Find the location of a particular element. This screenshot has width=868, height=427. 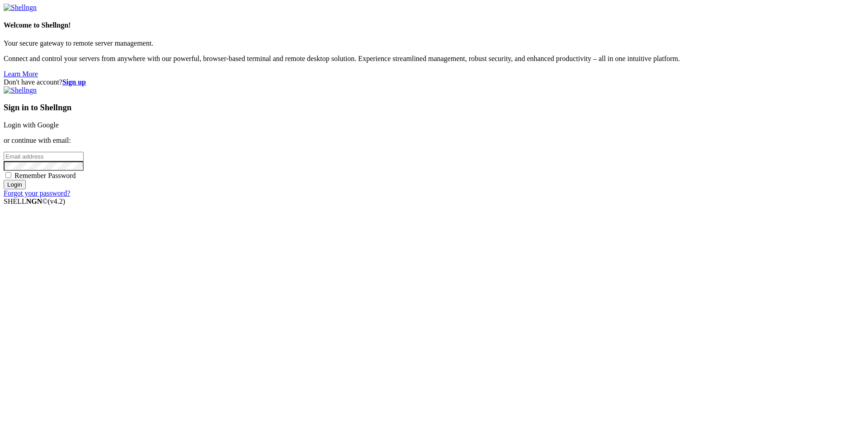

span: 4.2.0 is located at coordinates (57, 201).